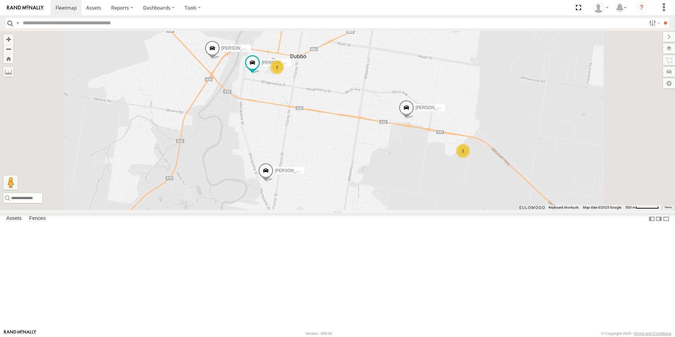 The height and width of the screenshot is (337, 675). Describe the element at coordinates (14, 219) in the screenshot. I see `label: Assets` at that location.